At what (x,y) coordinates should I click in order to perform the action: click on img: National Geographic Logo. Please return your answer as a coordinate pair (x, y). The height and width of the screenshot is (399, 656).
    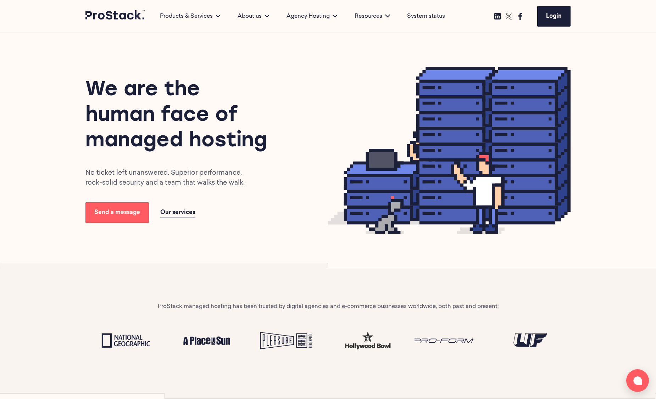
    Looking at the image, I should click on (126, 341).